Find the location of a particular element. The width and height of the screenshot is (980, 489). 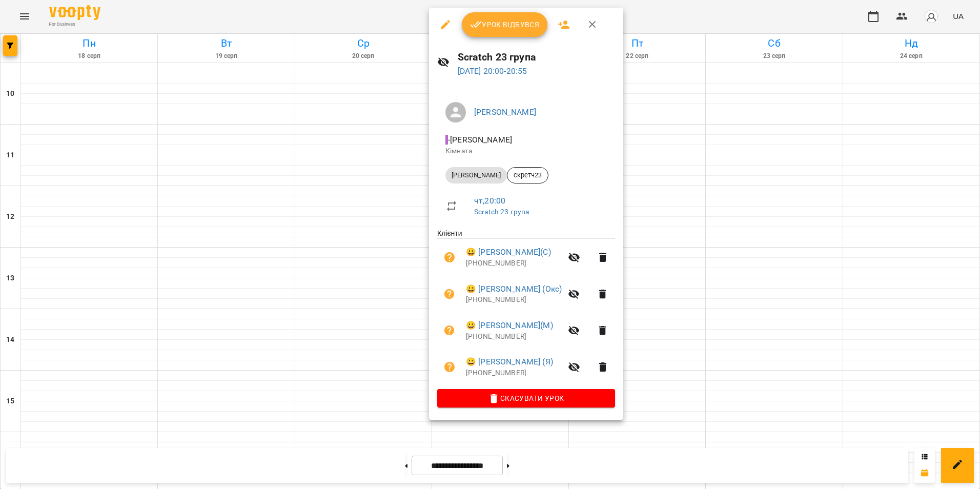

h6: Scratch 23 група is located at coordinates (536, 57).